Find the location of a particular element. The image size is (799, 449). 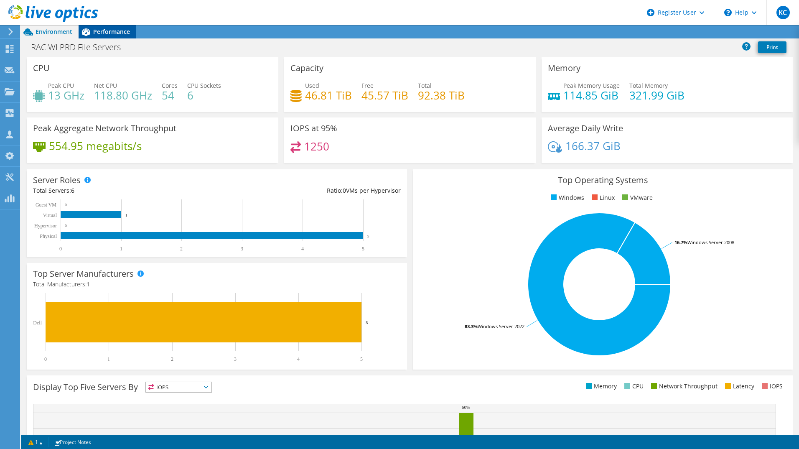

span: 1 is located at coordinates (88, 284).